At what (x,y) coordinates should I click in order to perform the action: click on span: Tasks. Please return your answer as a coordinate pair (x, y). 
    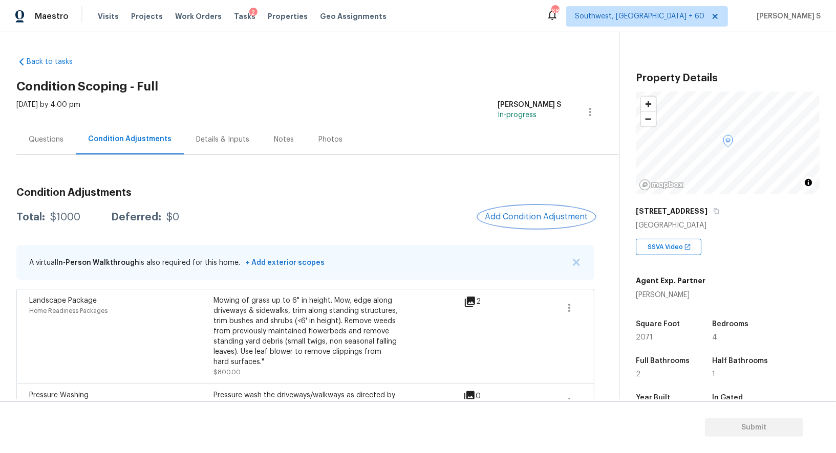
    Looking at the image, I should click on (245, 16).